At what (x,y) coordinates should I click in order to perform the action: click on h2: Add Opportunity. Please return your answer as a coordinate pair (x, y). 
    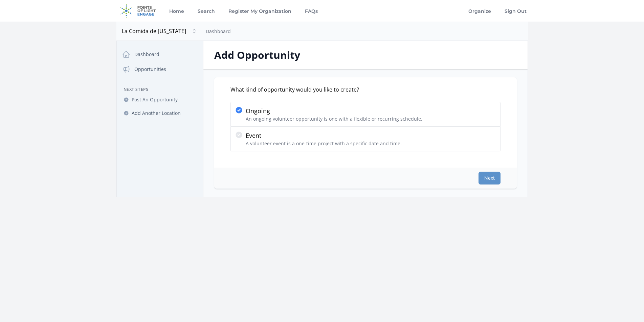
    Looking at the image, I should click on (365, 55).